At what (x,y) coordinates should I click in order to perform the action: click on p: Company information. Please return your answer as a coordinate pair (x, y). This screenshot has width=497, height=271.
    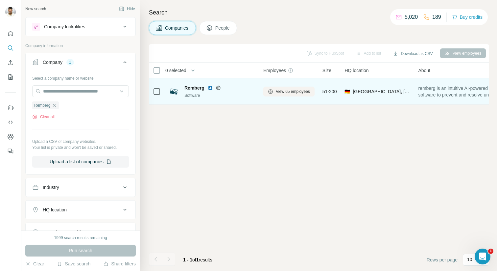
    Looking at the image, I should click on (81, 46).